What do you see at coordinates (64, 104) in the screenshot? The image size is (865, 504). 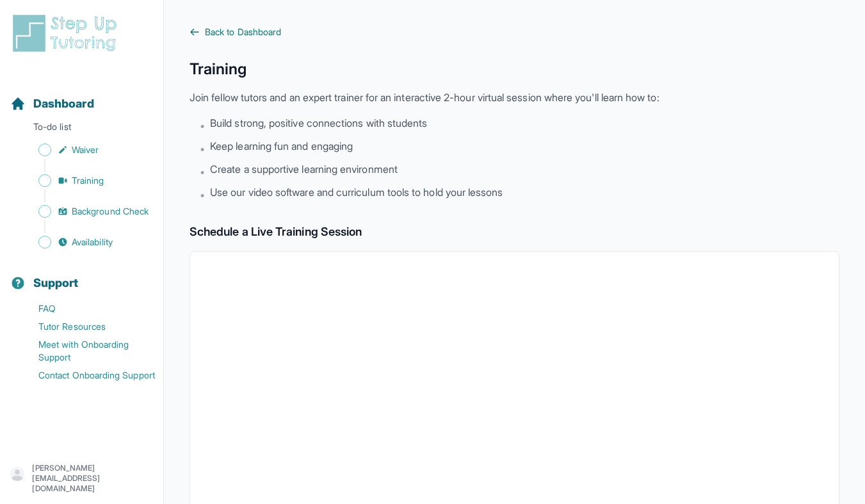 I see `span: Dashboard` at bounding box center [64, 104].